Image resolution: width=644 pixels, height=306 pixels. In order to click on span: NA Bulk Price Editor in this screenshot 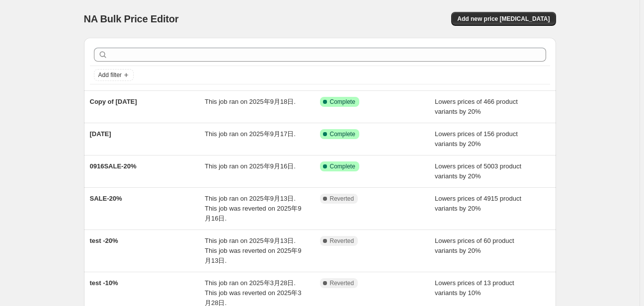, I will do `click(131, 19)`.